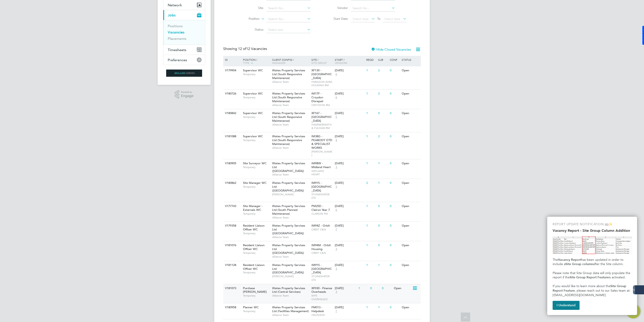 This screenshot has width=644, height=322. Describe the element at coordinates (251, 29) in the screenshot. I see `label: Status` at that location.